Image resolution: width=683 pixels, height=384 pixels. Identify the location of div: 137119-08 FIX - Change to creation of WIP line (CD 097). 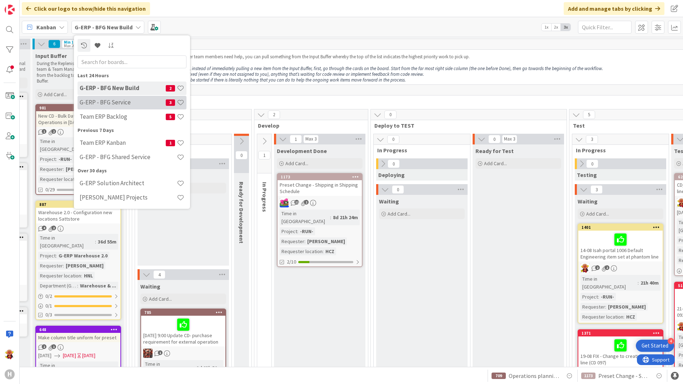
(621, 348).